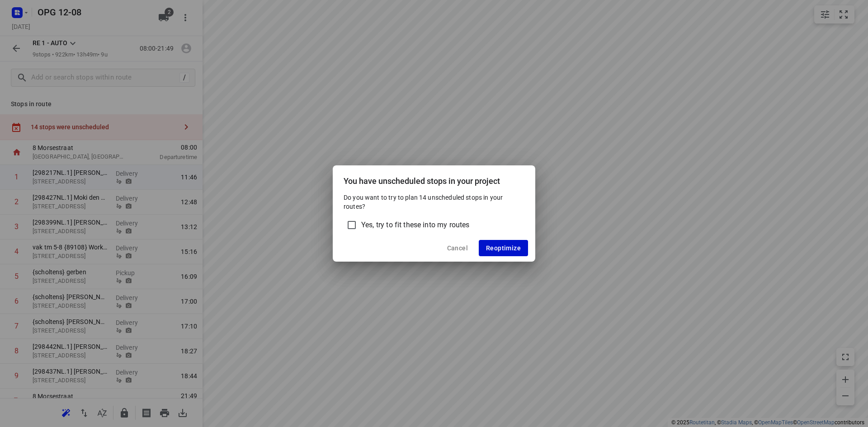 The height and width of the screenshot is (427, 868). Describe the element at coordinates (503, 248) in the screenshot. I see `span: Reoptimize` at that location.